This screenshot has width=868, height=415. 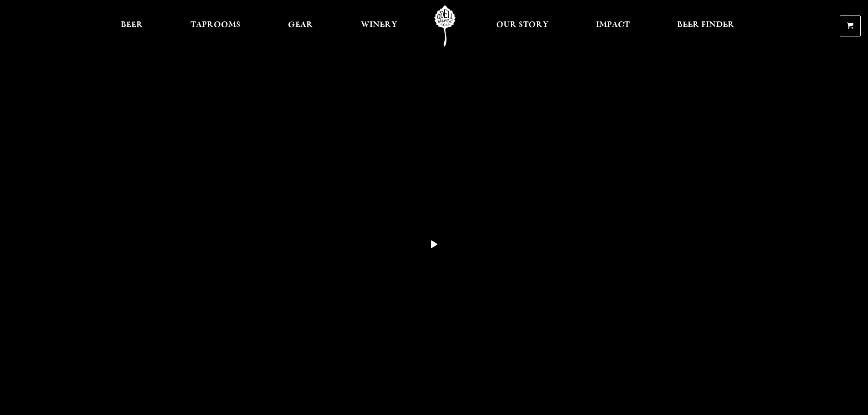 I want to click on span: Beer Finder, so click(x=706, y=25).